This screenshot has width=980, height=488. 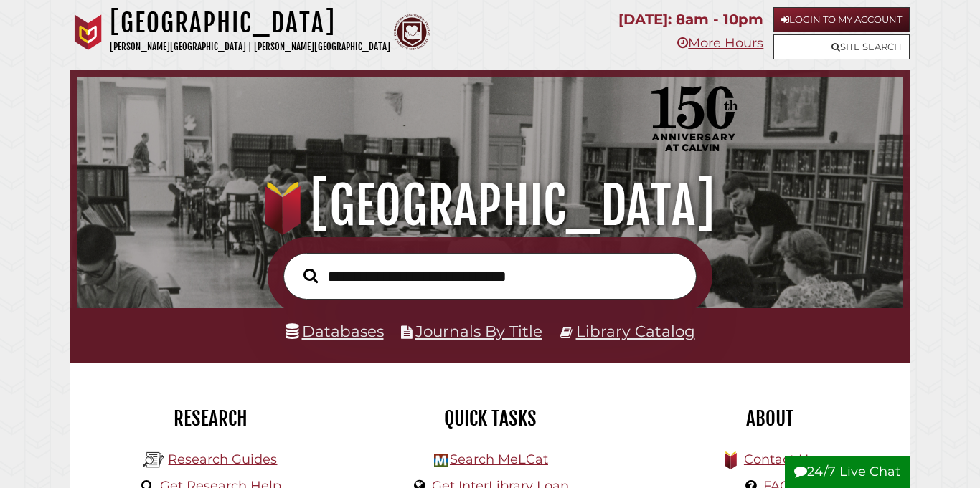 What do you see at coordinates (779, 460) in the screenshot?
I see `a: Contact Us` at bounding box center [779, 460].